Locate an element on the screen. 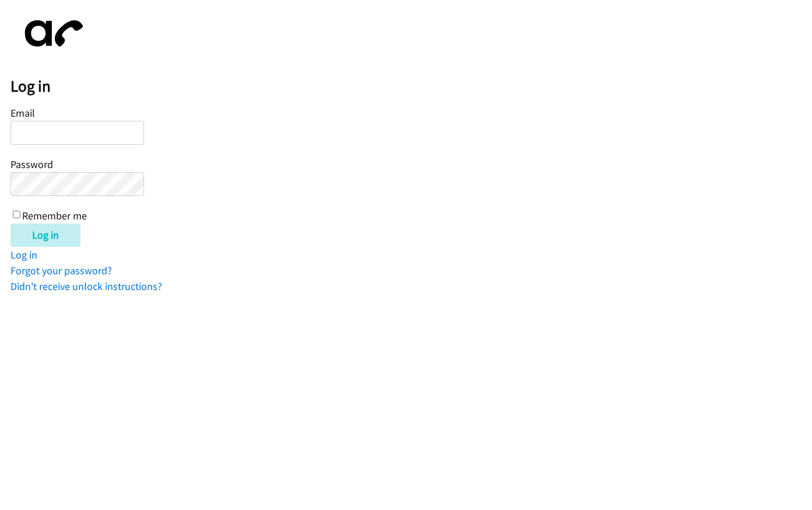  label: Remember me is located at coordinates (54, 215).